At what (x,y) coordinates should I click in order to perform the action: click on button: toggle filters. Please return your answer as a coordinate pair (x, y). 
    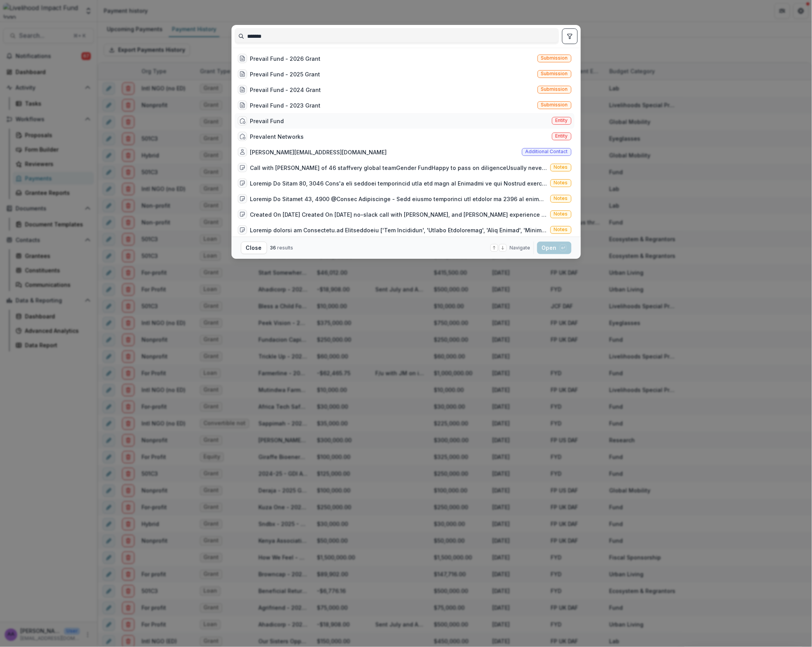
    Looking at the image, I should click on (570, 36).